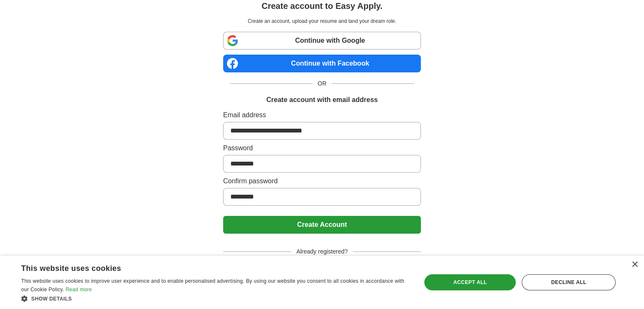 The image size is (644, 309). I want to click on span: This website uses cookies to improve user experience and to enable personalised advertising. By u..., so click(213, 285).